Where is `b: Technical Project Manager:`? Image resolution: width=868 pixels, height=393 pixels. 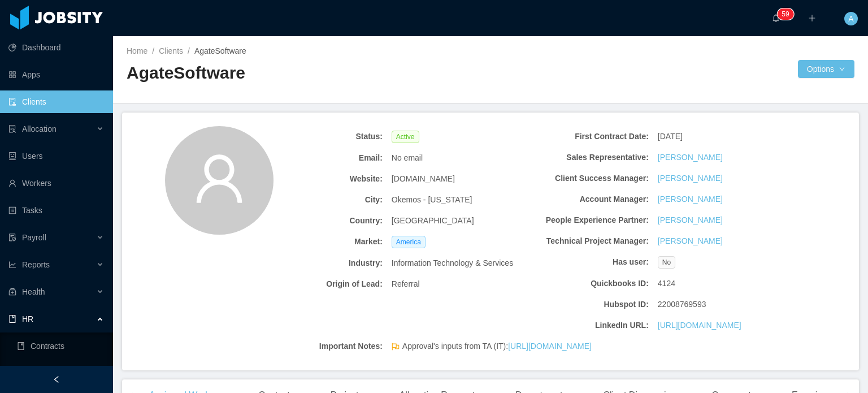
b: Technical Project Manager: is located at coordinates (587, 241).